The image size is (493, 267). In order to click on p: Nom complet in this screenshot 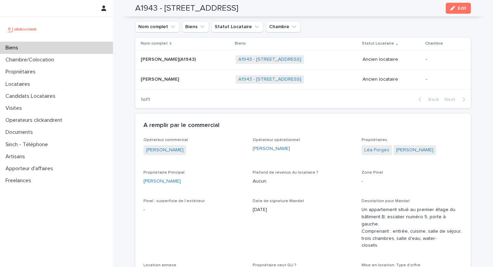, I will do `click(154, 44)`.